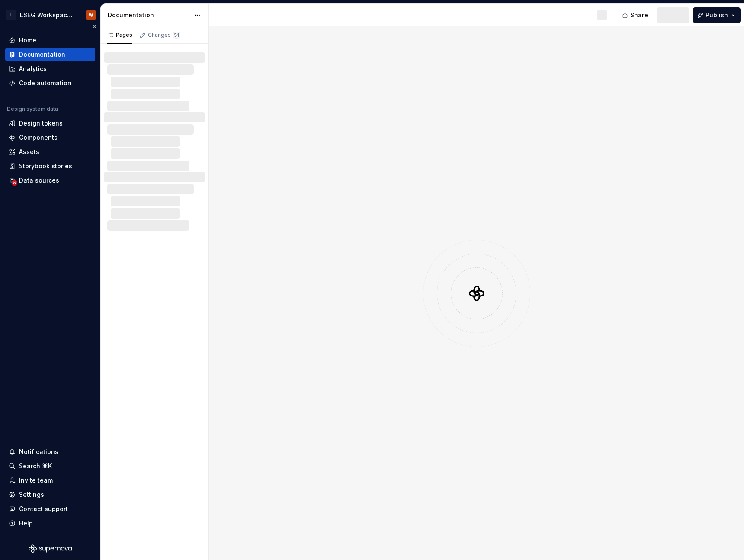 This screenshot has height=560, width=744. Describe the element at coordinates (50, 480) in the screenshot. I see `a: Invite team` at that location.